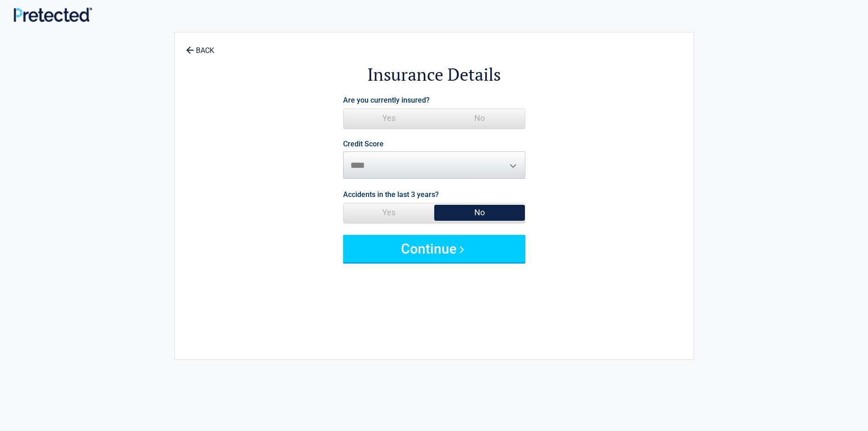 This screenshot has height=431, width=868. Describe the element at coordinates (387, 100) in the screenshot. I see `label: Are you currently insured?` at that location.